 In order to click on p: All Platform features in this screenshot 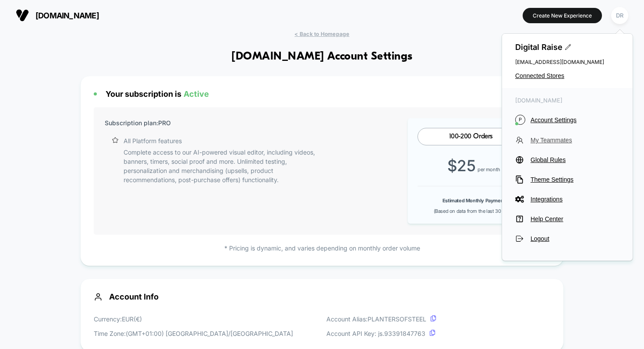, I will do `click(152, 140)`.